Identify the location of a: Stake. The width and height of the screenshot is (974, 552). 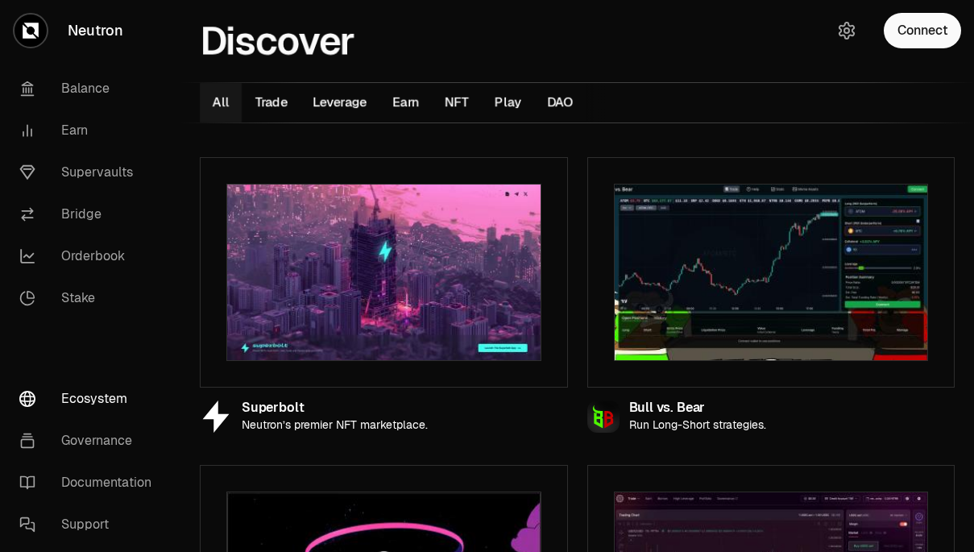
(90, 298).